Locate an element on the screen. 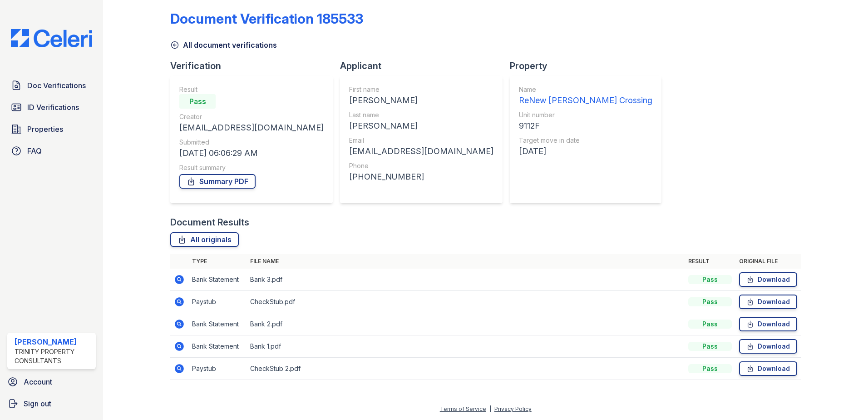 The height and width of the screenshot is (420, 868). span: ID Verifications is located at coordinates (53, 107).